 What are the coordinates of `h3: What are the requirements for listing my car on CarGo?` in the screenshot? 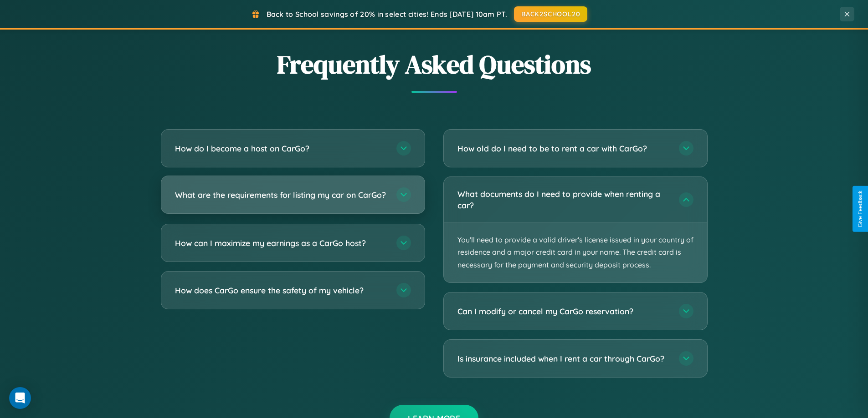 It's located at (281, 195).